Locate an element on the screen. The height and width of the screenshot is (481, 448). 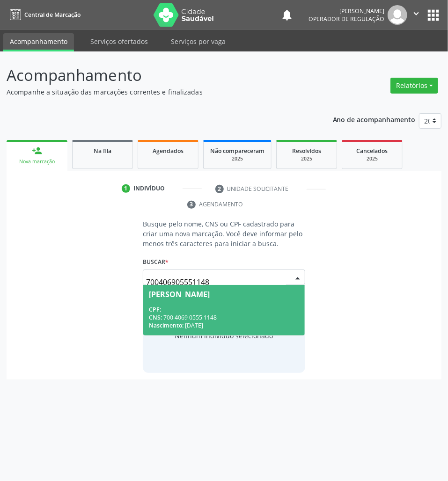
a: Acompanhamento is located at coordinates (38, 42).